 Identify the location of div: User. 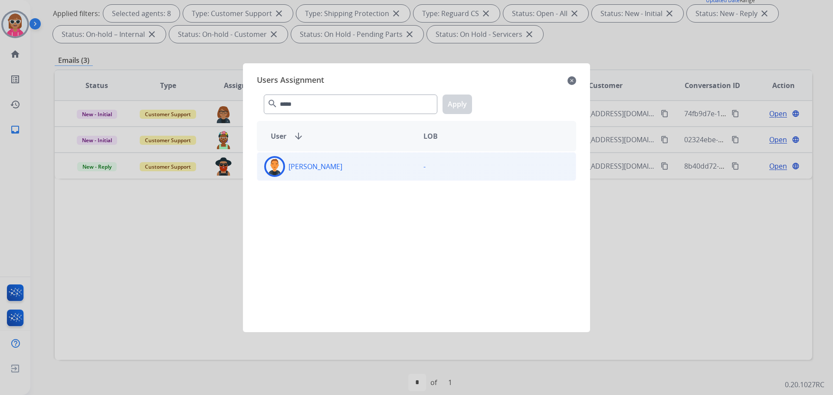
(340, 136).